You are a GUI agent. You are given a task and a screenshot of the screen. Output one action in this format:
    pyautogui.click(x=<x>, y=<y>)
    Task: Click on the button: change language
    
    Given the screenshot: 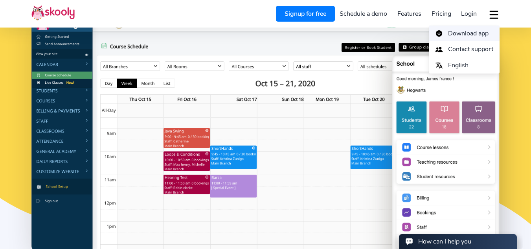 What is the action you would take?
    pyautogui.click(x=465, y=65)
    